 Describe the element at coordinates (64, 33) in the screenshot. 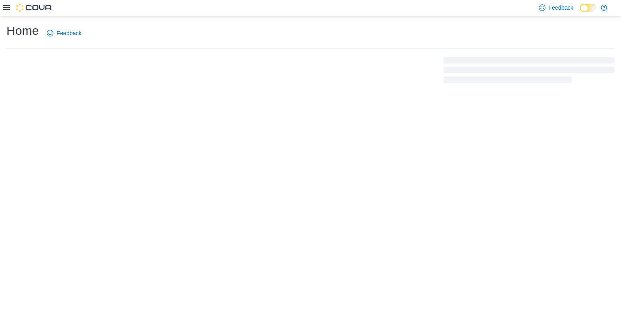

I see `a: Feedback` at that location.